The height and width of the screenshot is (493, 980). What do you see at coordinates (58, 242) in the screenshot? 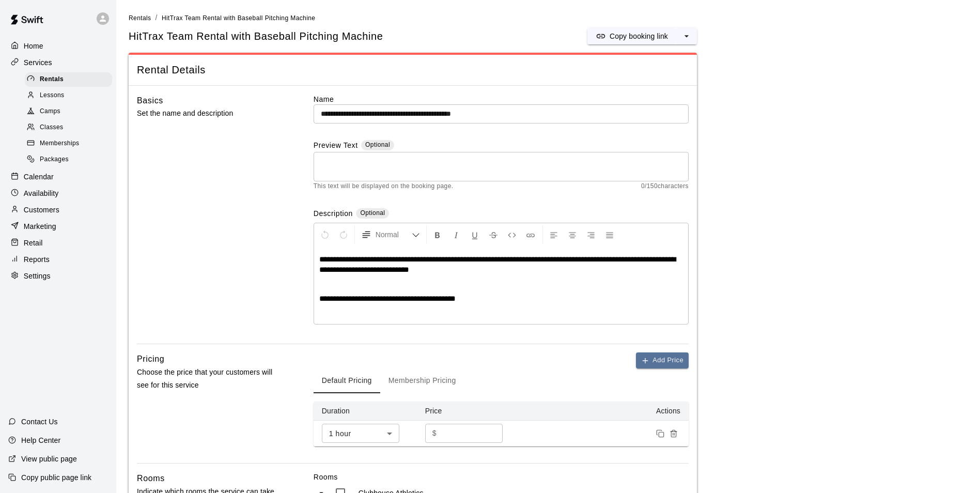
I see `a: Retail` at bounding box center [58, 242].